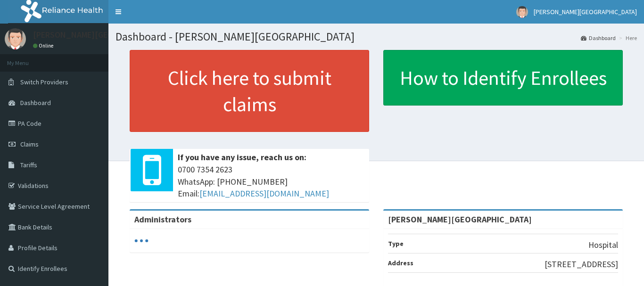  Describe the element at coordinates (627, 38) in the screenshot. I see `li: Here` at that location.